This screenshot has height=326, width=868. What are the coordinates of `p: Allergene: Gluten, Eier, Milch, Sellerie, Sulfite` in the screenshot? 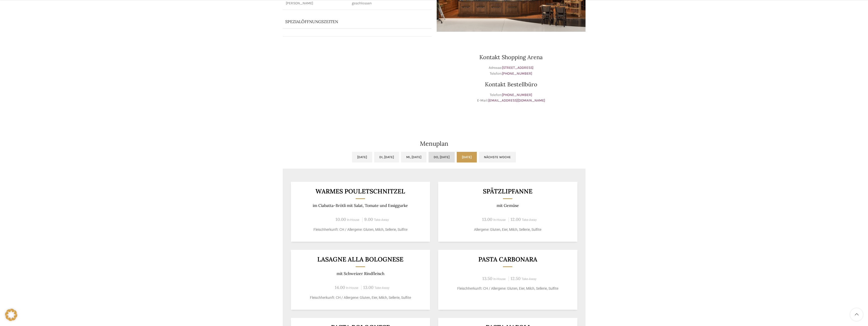 It's located at (508, 230).